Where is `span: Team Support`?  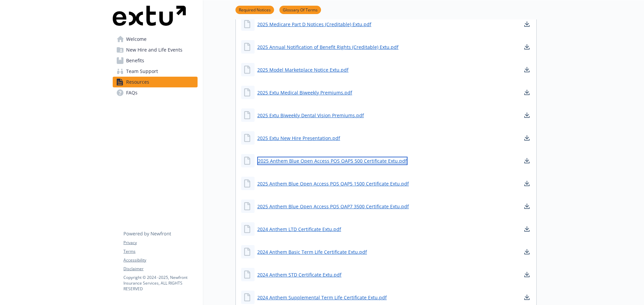 span: Team Support is located at coordinates (142, 71).